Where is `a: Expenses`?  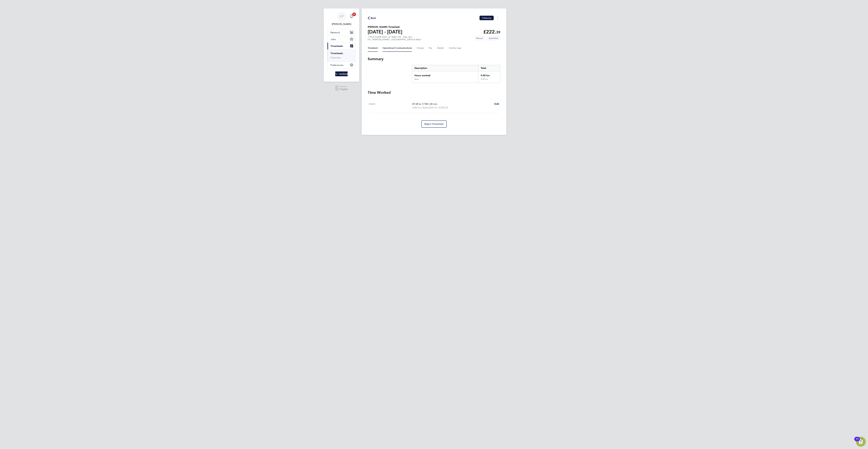
a: Expenses is located at coordinates (336, 58).